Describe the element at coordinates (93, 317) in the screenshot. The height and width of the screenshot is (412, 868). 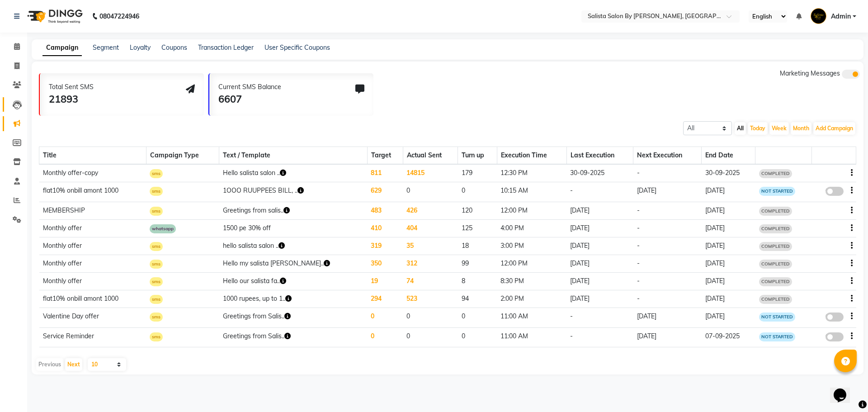
I see `td: Valentine Day offer` at that location.